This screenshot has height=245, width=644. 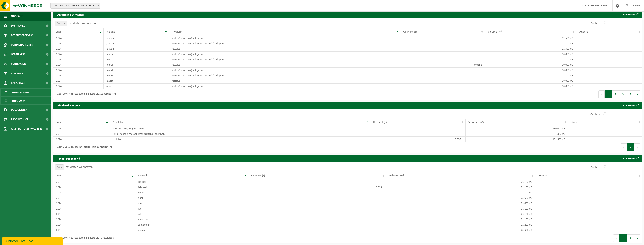 What do you see at coordinates (31, 5) in the screenshot?
I see `div: Customer Care Chat` at bounding box center [31, 5].